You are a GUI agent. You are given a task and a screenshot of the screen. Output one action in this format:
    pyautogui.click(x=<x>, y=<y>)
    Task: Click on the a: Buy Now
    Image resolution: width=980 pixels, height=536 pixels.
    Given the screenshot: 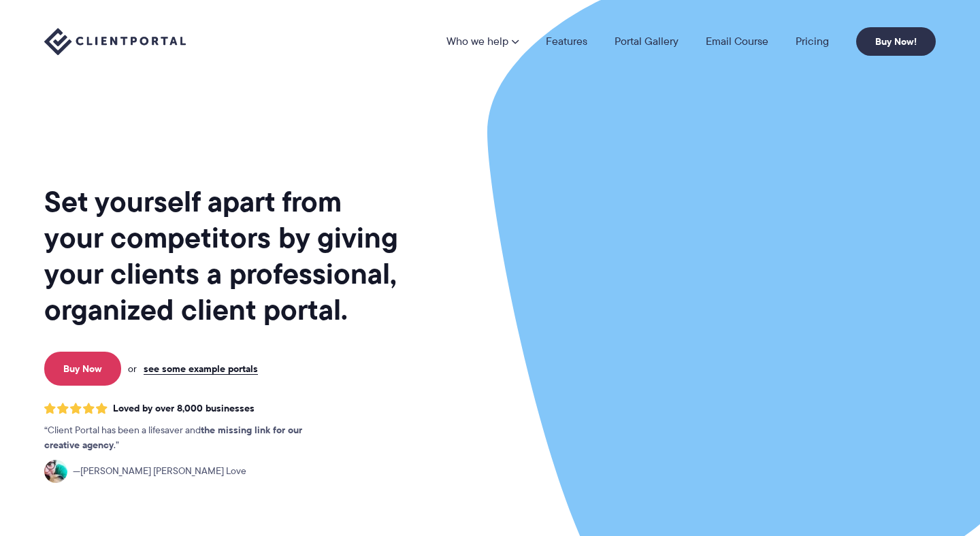 What is the action you would take?
    pyautogui.click(x=82, y=369)
    